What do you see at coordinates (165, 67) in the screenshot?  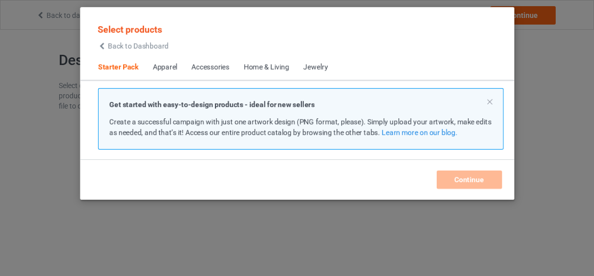 I see `div: Apparel` at bounding box center [165, 67].